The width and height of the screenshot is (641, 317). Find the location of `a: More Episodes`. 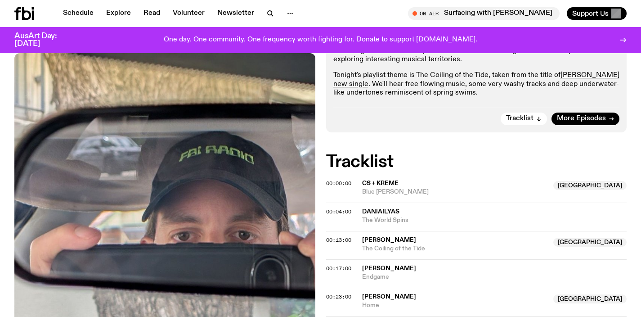

a: More Episodes is located at coordinates (585, 119).